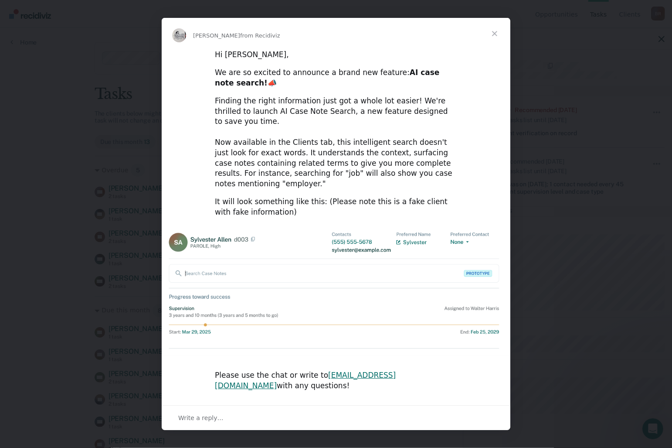 This screenshot has height=448, width=672. What do you see at coordinates (336, 207) in the screenshot?
I see `div: It will look something like this: (Please note this is a fake client with fake information)` at bounding box center [336, 207].